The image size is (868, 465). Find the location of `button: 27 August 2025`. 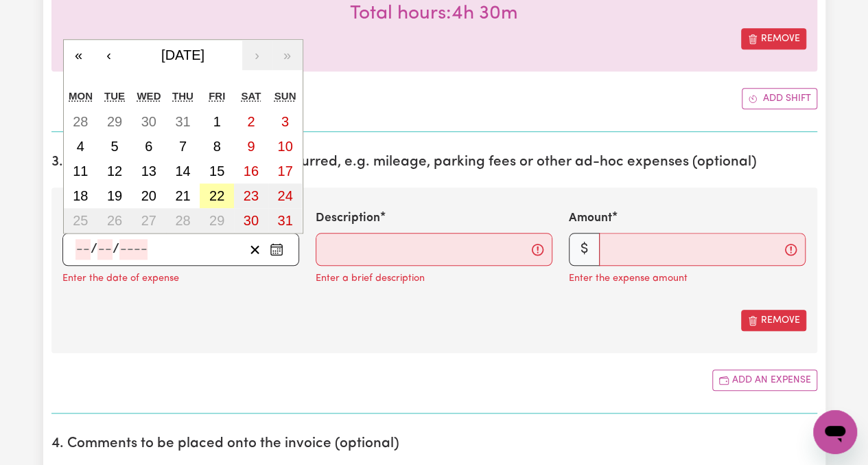

button: 27 August 2025 is located at coordinates (148, 220).